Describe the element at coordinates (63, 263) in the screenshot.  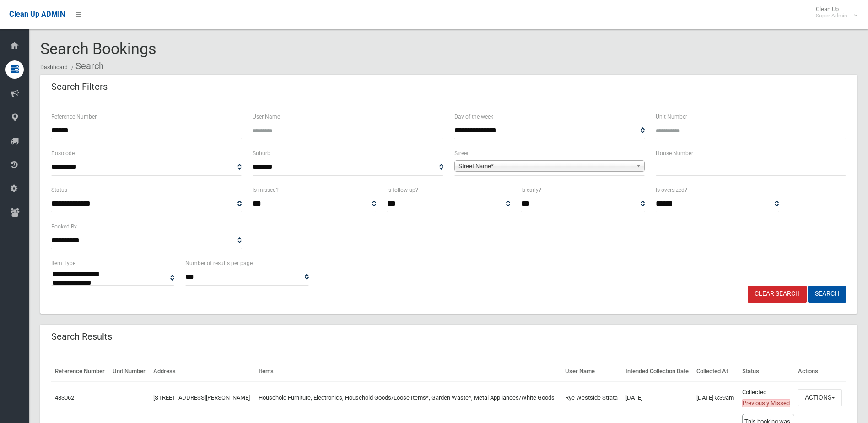
I see `label: Item Type` at that location.